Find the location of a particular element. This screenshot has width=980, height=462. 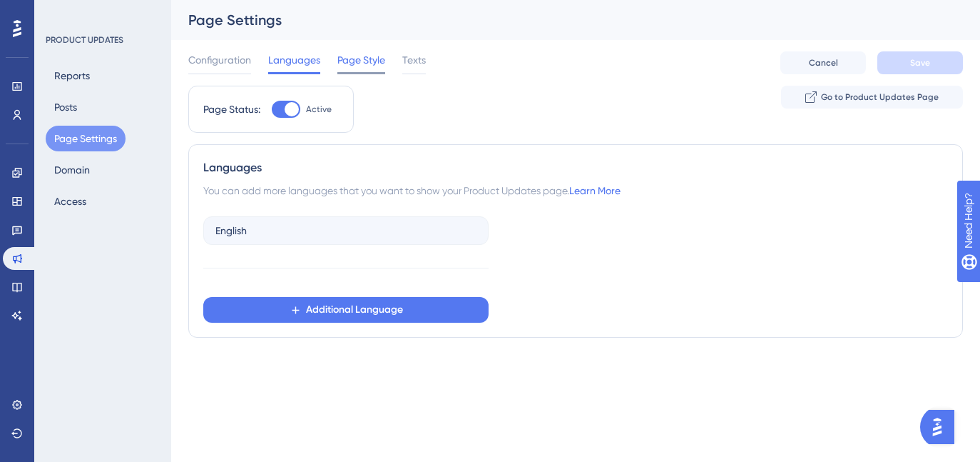

span: Page Style is located at coordinates (361, 60).